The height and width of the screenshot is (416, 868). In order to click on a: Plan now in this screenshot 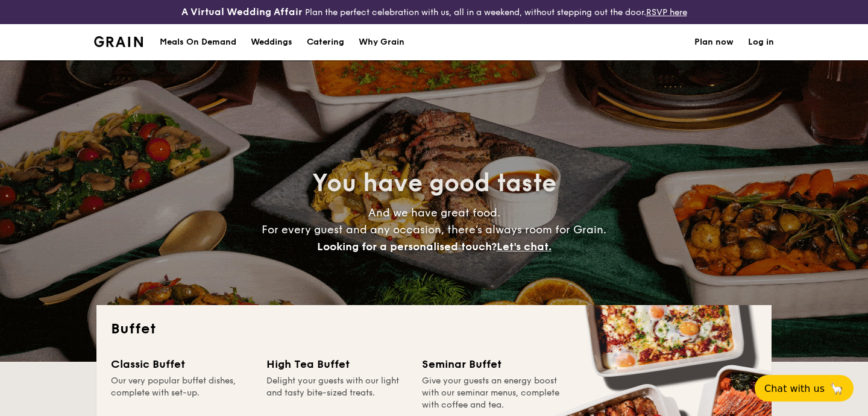, I will do `click(714, 42)`.